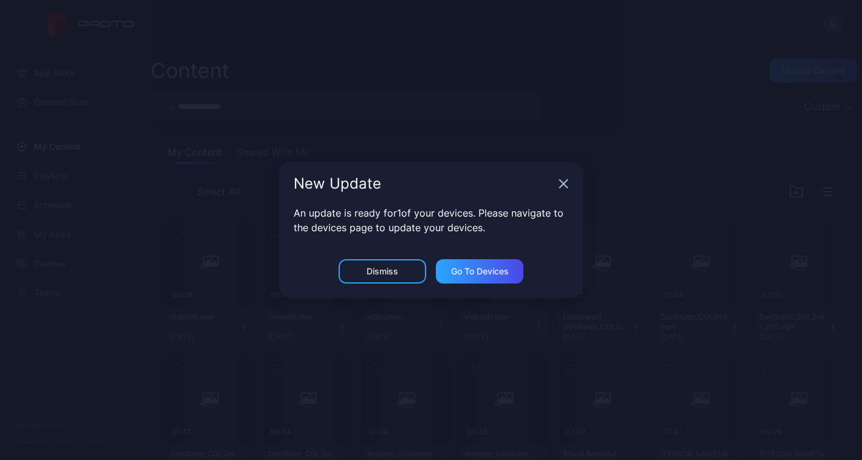 The height and width of the screenshot is (460, 862). What do you see at coordinates (480, 271) in the screenshot?
I see `button: Go to devices` at bounding box center [480, 271].